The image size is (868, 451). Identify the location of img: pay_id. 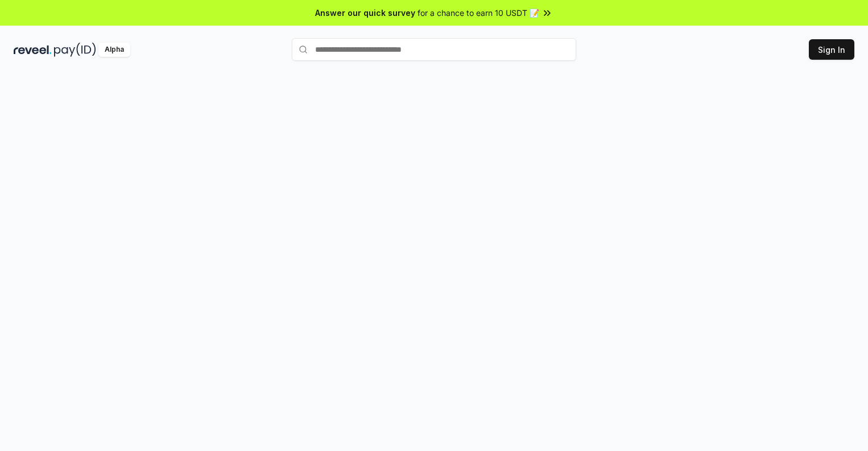
(75, 50).